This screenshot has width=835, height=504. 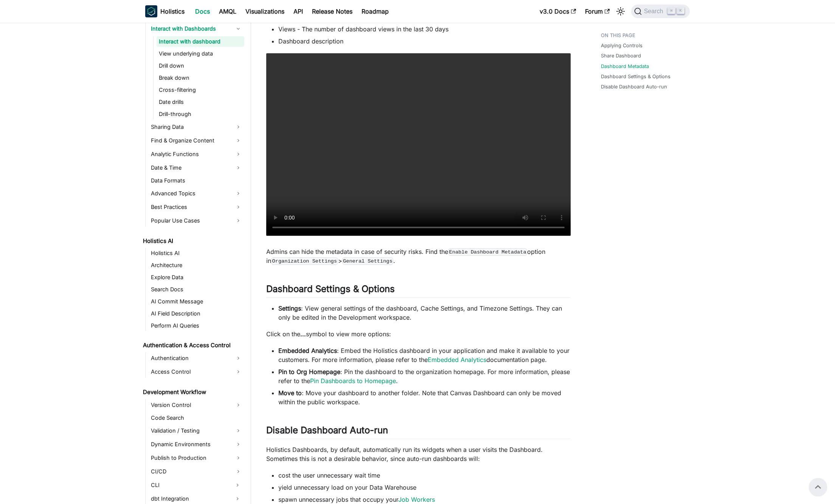 I want to click on li: : Embed the Holistics dashboard in your application and make it available to your customers. For ..., so click(x=425, y=355).